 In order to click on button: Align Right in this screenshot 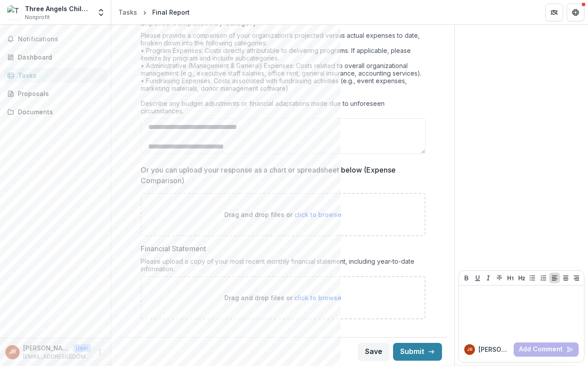, I will do `click(576, 278)`.